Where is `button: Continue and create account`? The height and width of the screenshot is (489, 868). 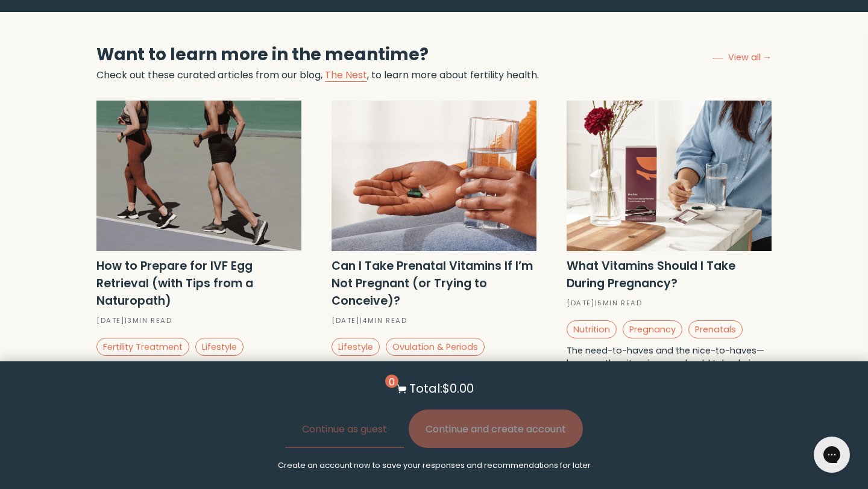 button: Continue and create account is located at coordinates (495, 429).